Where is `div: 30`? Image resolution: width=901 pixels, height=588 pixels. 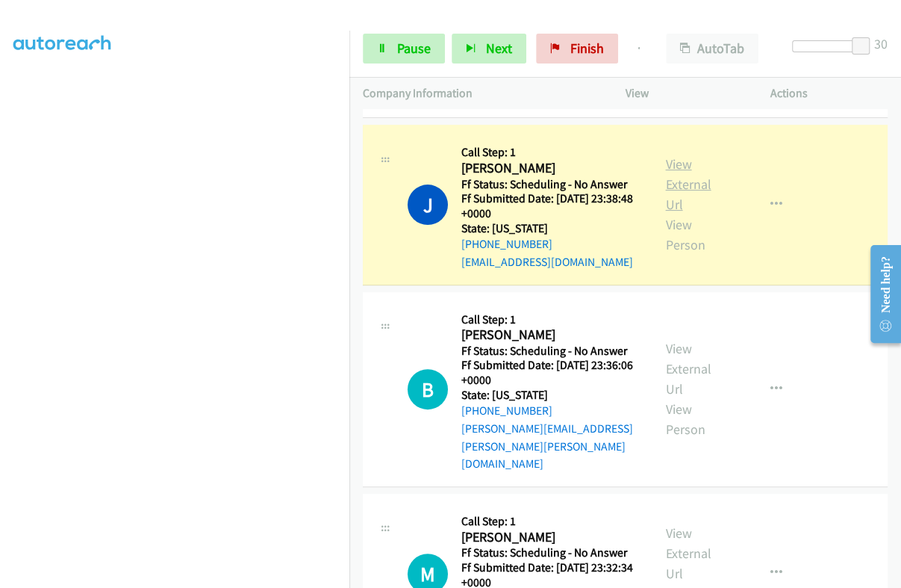 div: 30 is located at coordinates (881, 44).